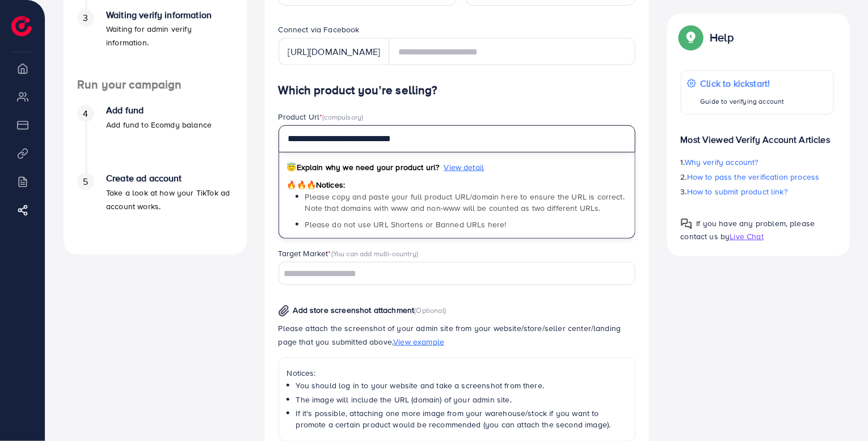  What do you see at coordinates (155, 139) in the screenshot?
I see `li: Add fund` at bounding box center [155, 139].